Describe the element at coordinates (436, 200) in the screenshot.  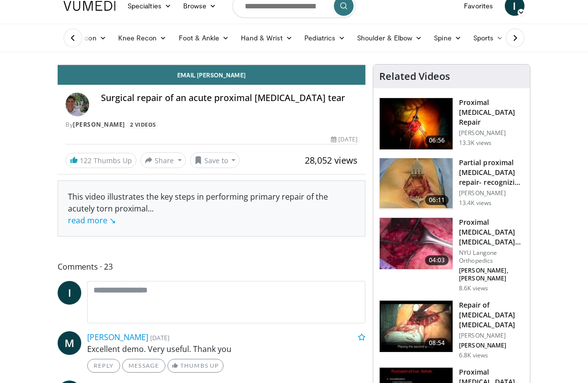
I see `span: 06:11` at that location.